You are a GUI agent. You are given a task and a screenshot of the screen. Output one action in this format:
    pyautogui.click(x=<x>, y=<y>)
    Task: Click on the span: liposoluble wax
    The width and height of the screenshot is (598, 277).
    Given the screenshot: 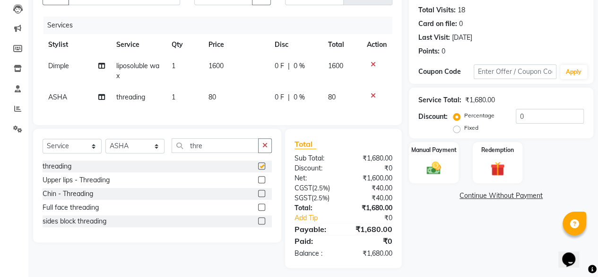 What is the action you would take?
    pyautogui.click(x=138, y=70)
    